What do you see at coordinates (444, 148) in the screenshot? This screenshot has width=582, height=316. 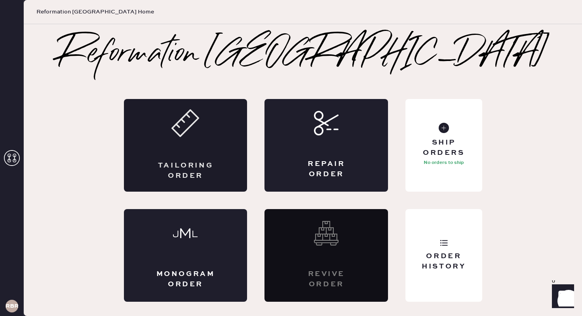 I see `div: Ship Orders` at bounding box center [444, 148].